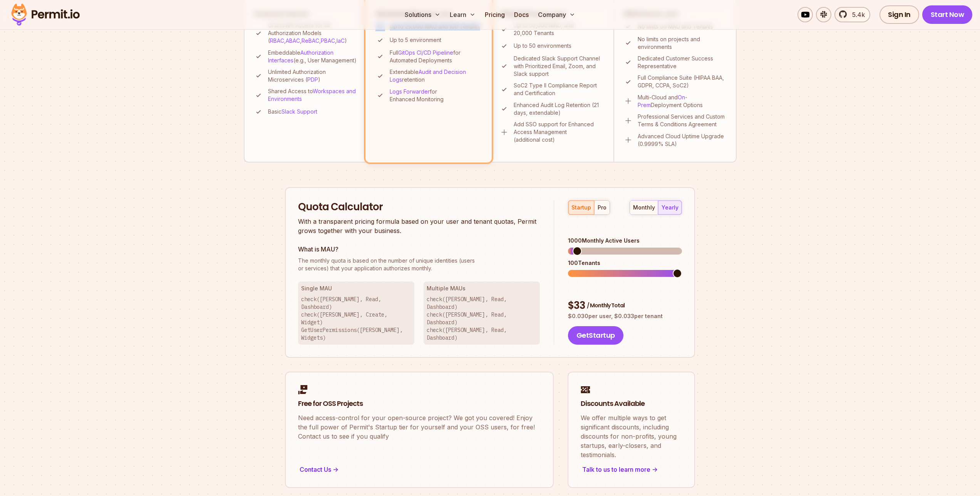 The height and width of the screenshot is (496, 980). I want to click on div: pro, so click(602, 208).